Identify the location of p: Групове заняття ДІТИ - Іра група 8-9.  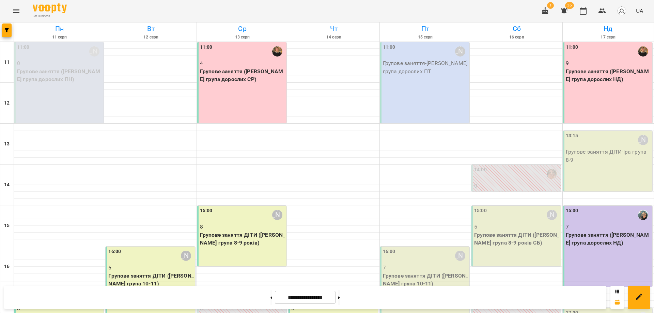
(608, 156).